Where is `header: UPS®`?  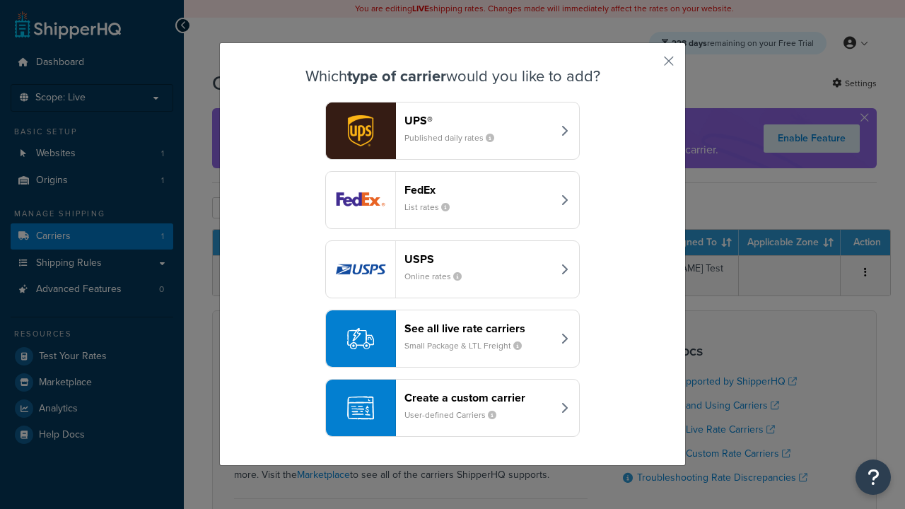
header: UPS® is located at coordinates (478, 120).